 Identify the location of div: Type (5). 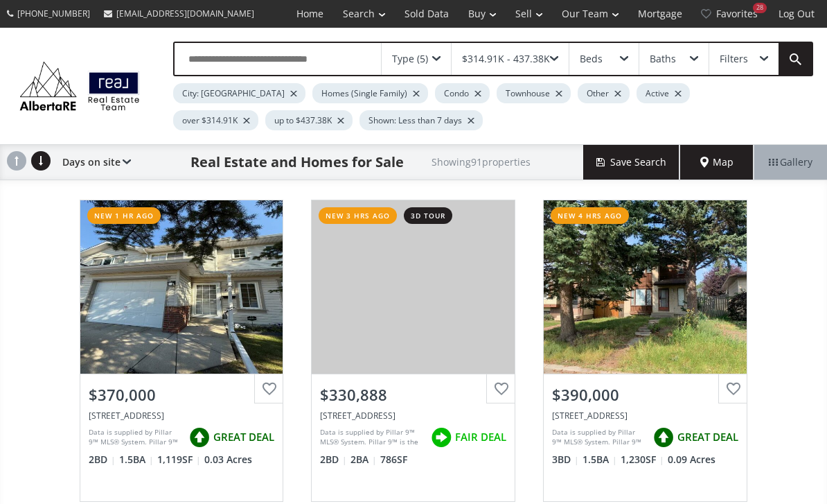
(410, 59).